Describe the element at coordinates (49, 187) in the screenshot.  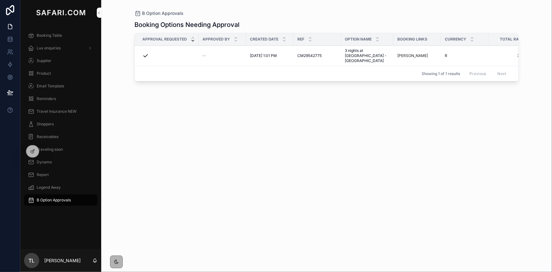
I see `span: Legend Away` at that location.